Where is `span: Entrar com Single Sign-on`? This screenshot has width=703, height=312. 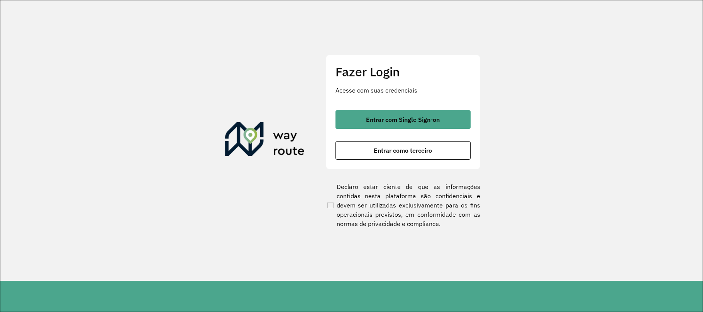
span: Entrar com Single Sign-on is located at coordinates (403, 120).